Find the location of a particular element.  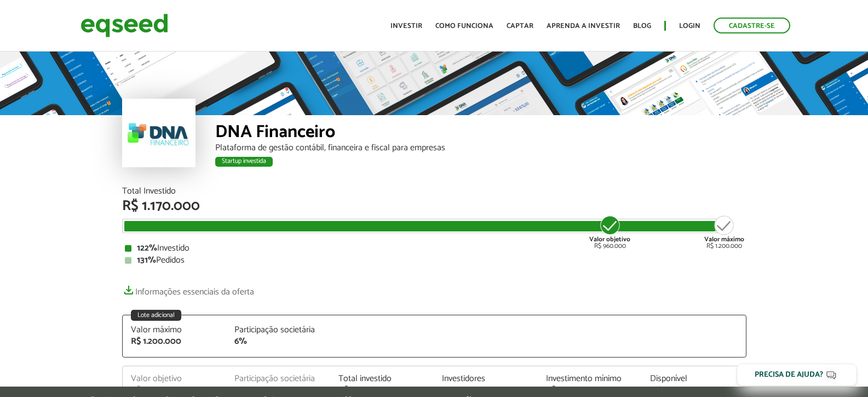

div: Disponível is located at coordinates (694, 379).